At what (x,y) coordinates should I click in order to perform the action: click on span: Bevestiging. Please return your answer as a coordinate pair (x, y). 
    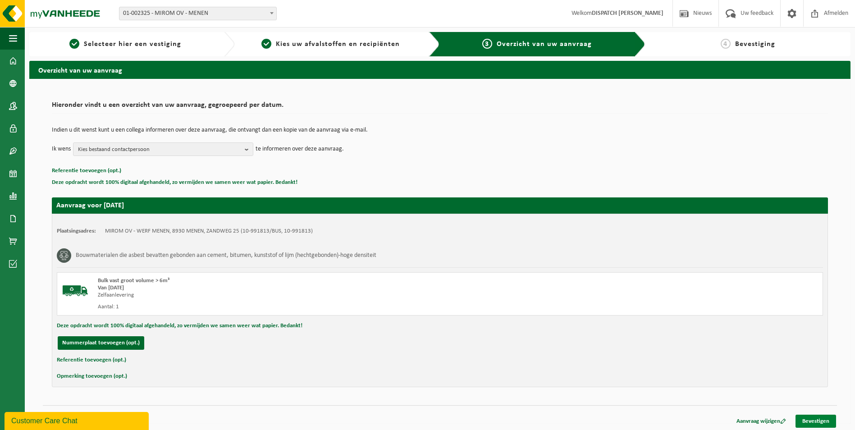
    Looking at the image, I should click on (755, 44).